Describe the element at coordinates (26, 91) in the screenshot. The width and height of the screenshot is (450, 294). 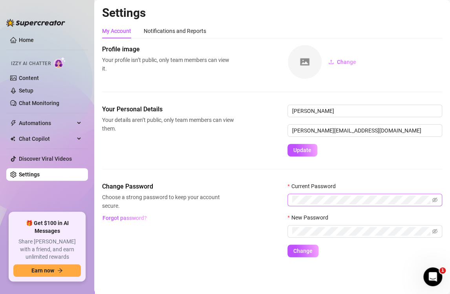
I see `a: Setup` at that location.